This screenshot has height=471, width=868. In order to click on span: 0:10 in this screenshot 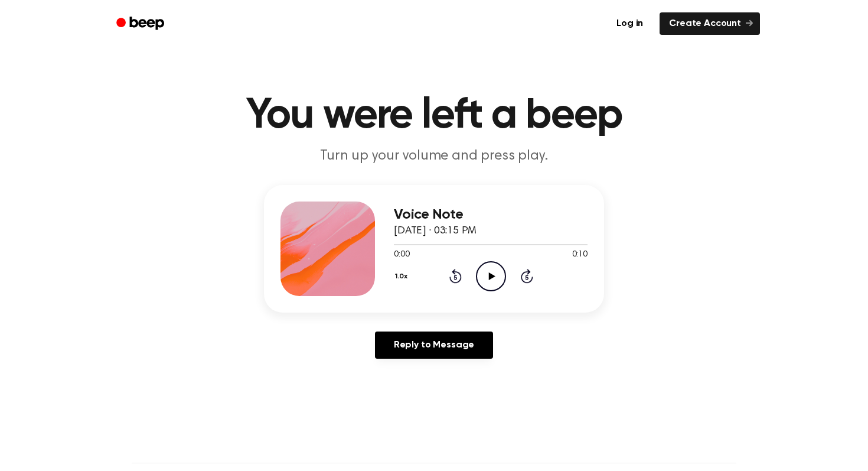, I will do `click(580, 255)`.